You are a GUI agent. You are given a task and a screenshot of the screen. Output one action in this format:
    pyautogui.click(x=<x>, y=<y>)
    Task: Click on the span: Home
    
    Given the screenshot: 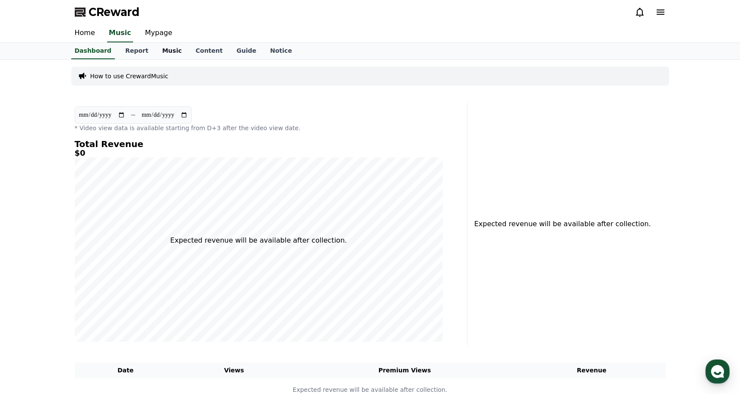 What is the action you would take?
    pyautogui.click(x=29, y=290)
    